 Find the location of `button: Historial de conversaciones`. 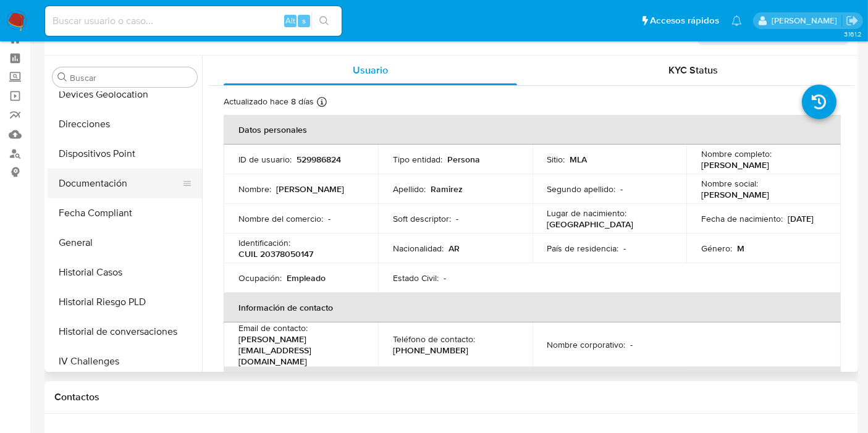

button: Historial de conversaciones is located at coordinates (124, 332).